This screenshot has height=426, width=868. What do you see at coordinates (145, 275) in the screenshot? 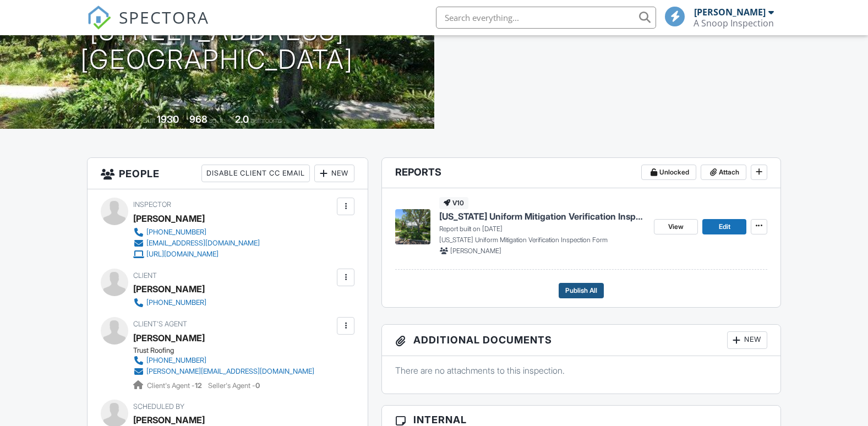
I see `span: Client` at bounding box center [145, 275].